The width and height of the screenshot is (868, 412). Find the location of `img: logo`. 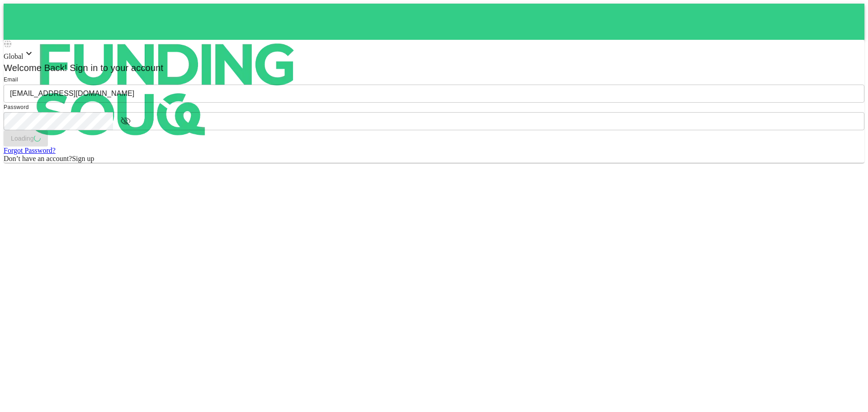

img: logo is located at coordinates (166, 90).